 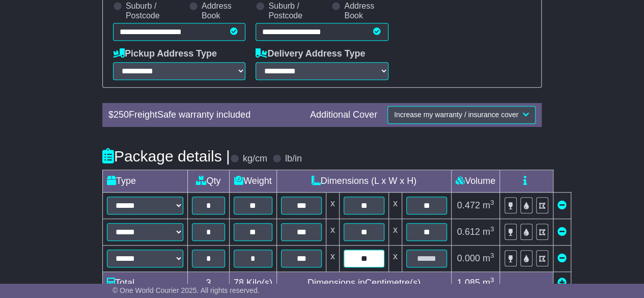 What do you see at coordinates (165, 54) in the screenshot?
I see `label: Pickup Address Type` at bounding box center [165, 54].